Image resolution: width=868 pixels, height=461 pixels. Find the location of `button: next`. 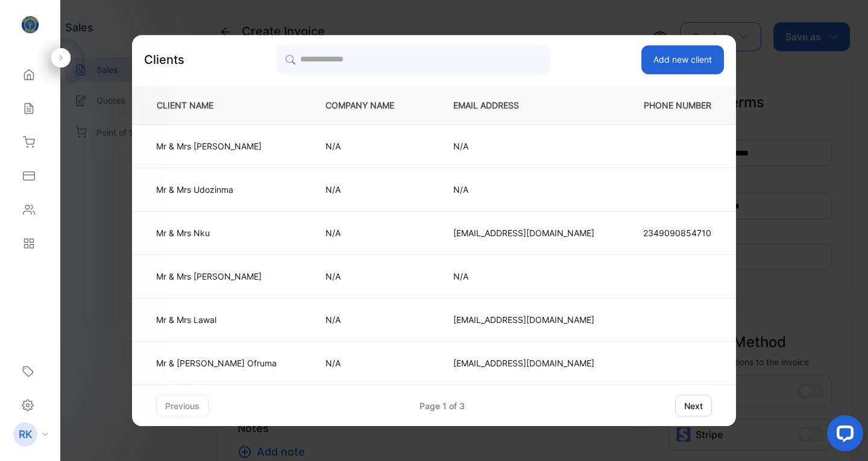

button: next is located at coordinates (693, 406).